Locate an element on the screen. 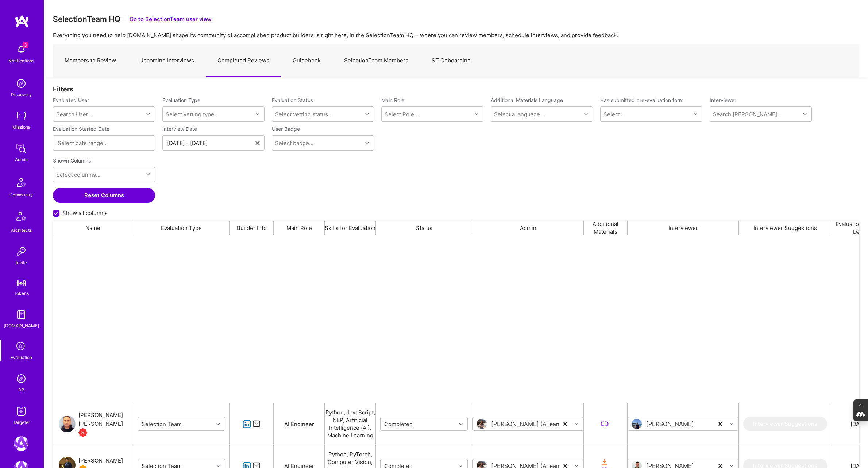  i: icon LinkSecondary is located at coordinates (604, 424).